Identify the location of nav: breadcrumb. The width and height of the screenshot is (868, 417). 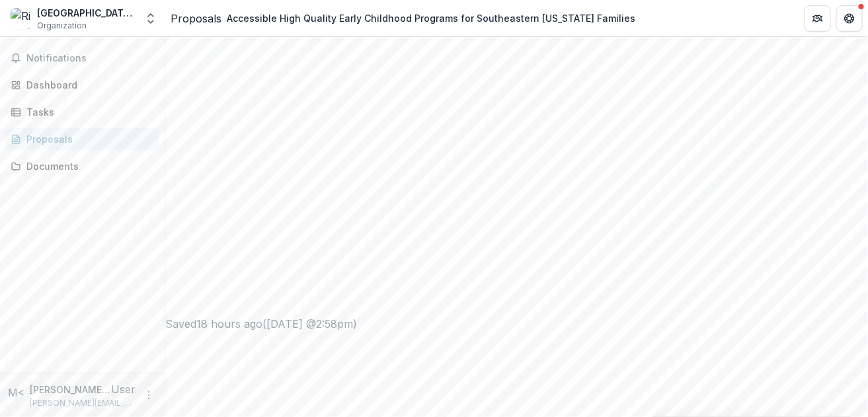
(405, 18).